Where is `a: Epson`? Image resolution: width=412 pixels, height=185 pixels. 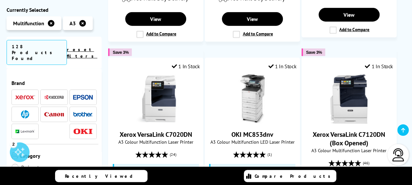
a: Epson is located at coordinates (83, 97).